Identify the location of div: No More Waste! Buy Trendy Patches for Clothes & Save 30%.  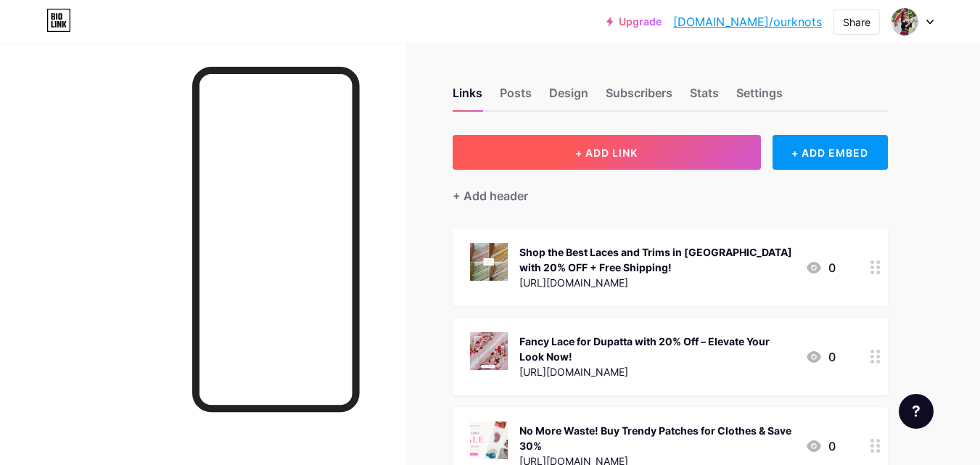
(657, 438).